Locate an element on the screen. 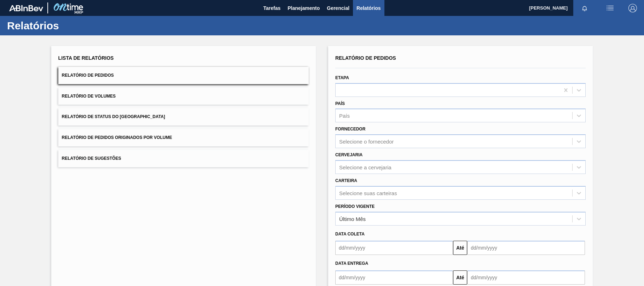 This screenshot has height=286, width=644. button: Relatório de Pedidos is located at coordinates (184, 75).